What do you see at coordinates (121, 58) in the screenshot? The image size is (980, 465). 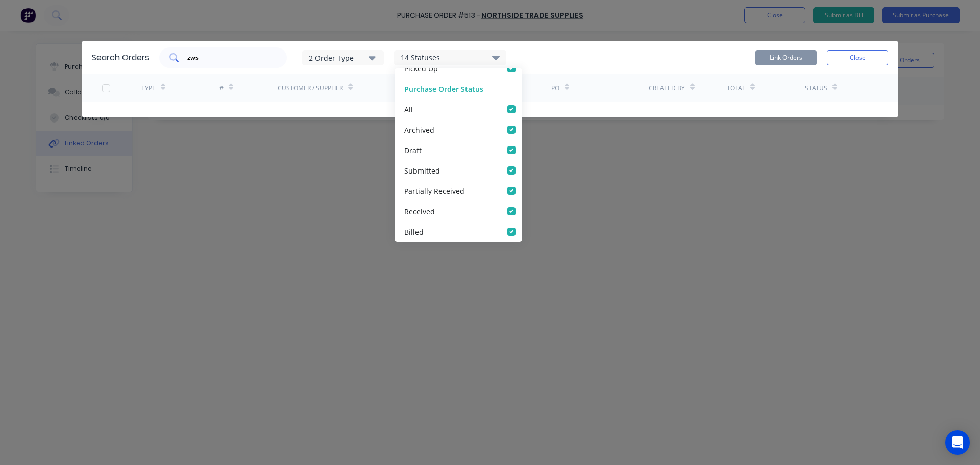 I see `div: Search Orders` at bounding box center [121, 58].